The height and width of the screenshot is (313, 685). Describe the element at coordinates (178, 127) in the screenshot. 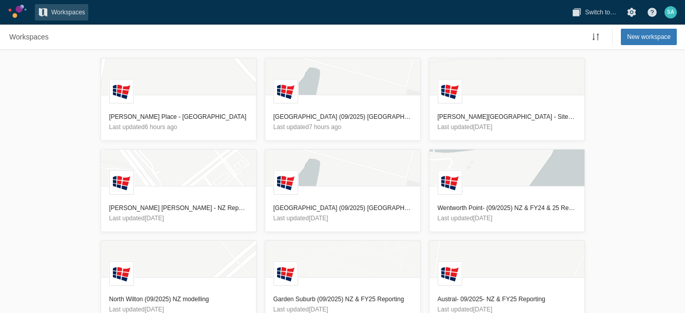

I see `p: Last updated 6 hours ago` at that location.